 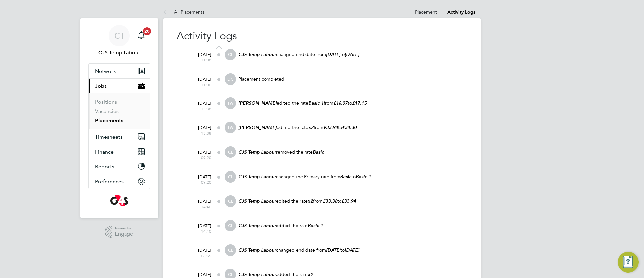 I want to click on button: Finance, so click(x=119, y=151).